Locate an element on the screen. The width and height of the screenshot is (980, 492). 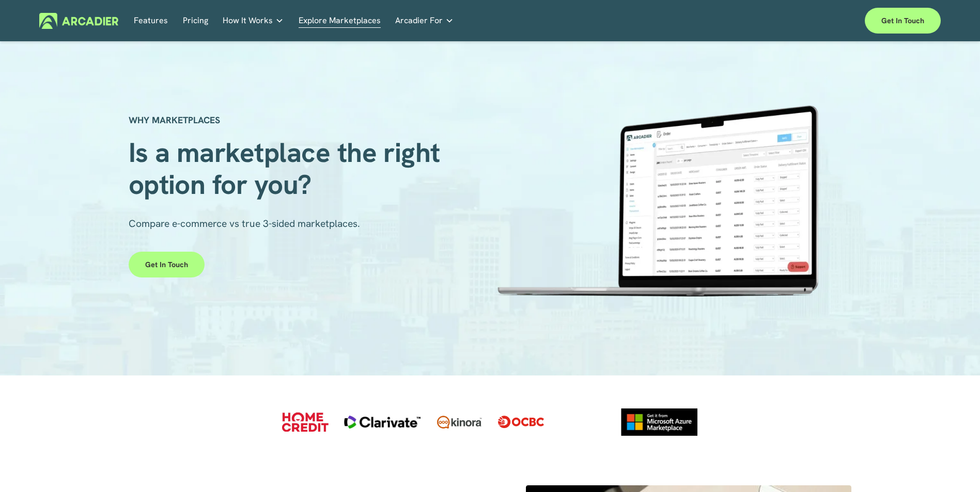
span: Arcadier For is located at coordinates (419, 21).